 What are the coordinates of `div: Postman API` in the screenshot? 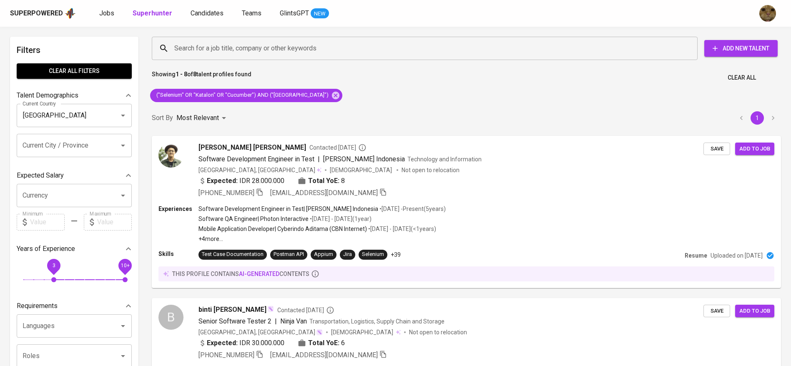 It's located at (288, 254).